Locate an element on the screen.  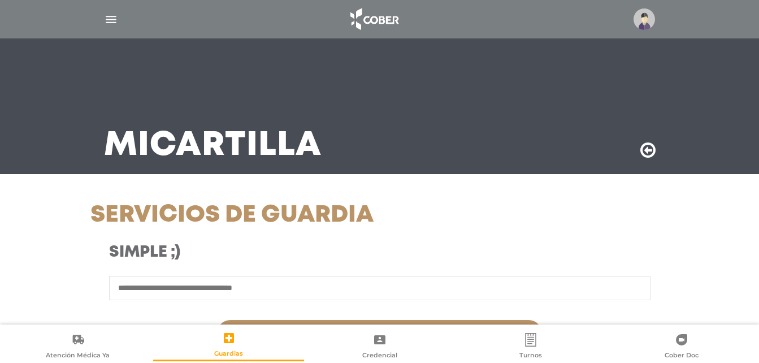
span: Turnos is located at coordinates (531, 356).